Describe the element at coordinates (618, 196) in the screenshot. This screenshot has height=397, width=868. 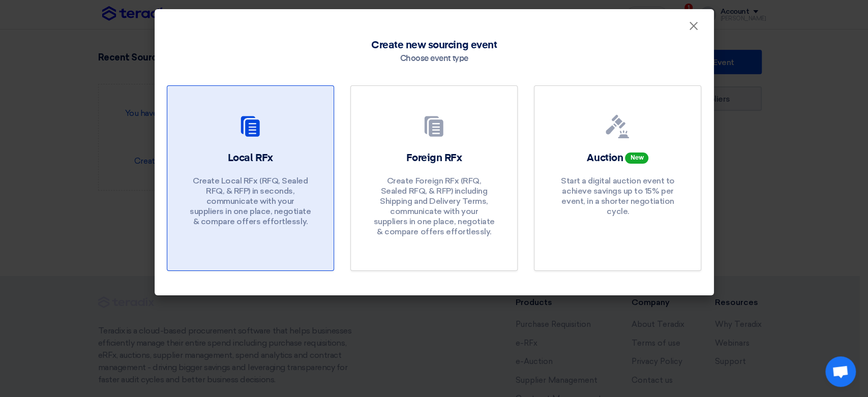
I see `p: Start a digital auction event to achieve savings up to 15% per event, in a shorter negotiation cy...` at that location.